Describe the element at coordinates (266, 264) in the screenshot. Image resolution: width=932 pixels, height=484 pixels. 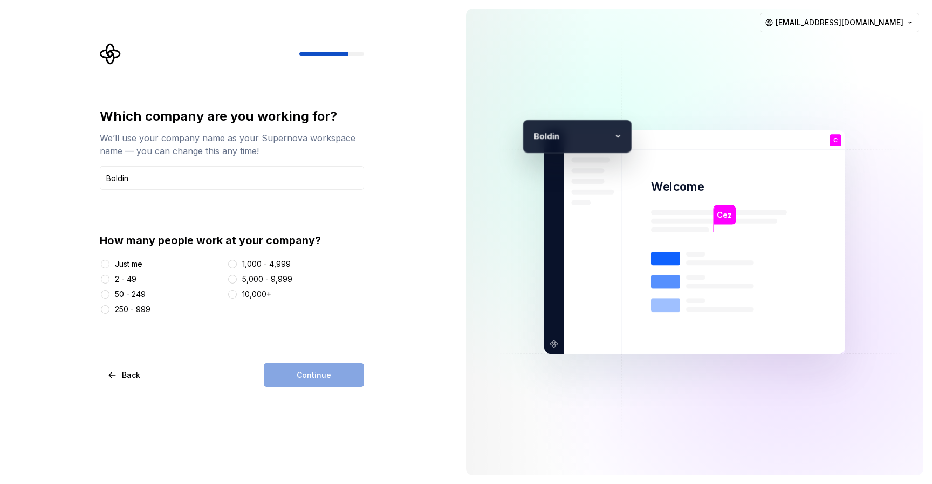
I see `div: 1,000 - 4,999` at that location.